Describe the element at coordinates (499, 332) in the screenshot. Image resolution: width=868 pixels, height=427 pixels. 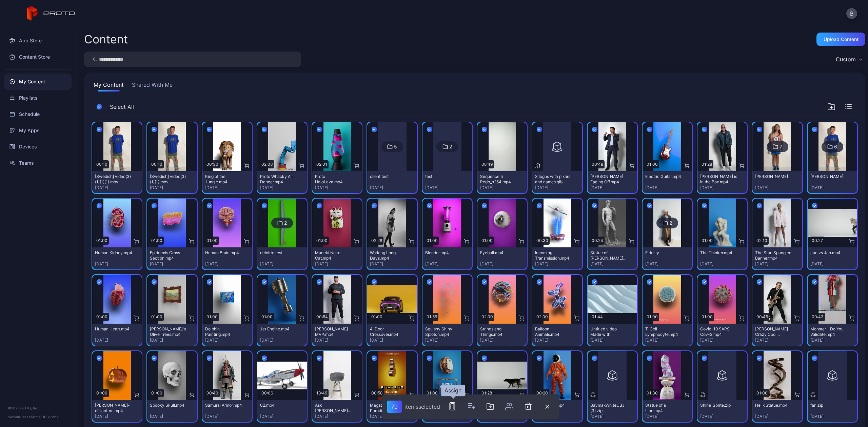
I see `div: Strings and Things.mp4` at that location.